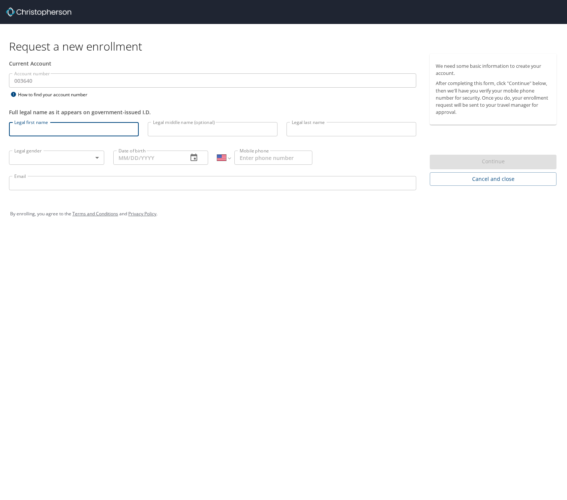 This screenshot has height=500, width=567. What do you see at coordinates (493, 98) in the screenshot?
I see `p: After completing this form, click "Continue" below, then we'll have you verify your mobile phone ...` at bounding box center [493, 98].